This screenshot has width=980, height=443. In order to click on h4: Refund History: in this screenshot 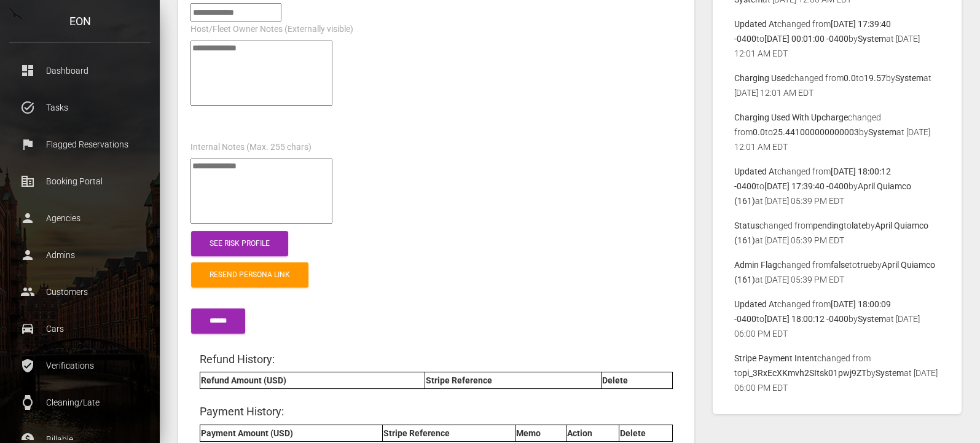, I will do `click(437, 359)`.